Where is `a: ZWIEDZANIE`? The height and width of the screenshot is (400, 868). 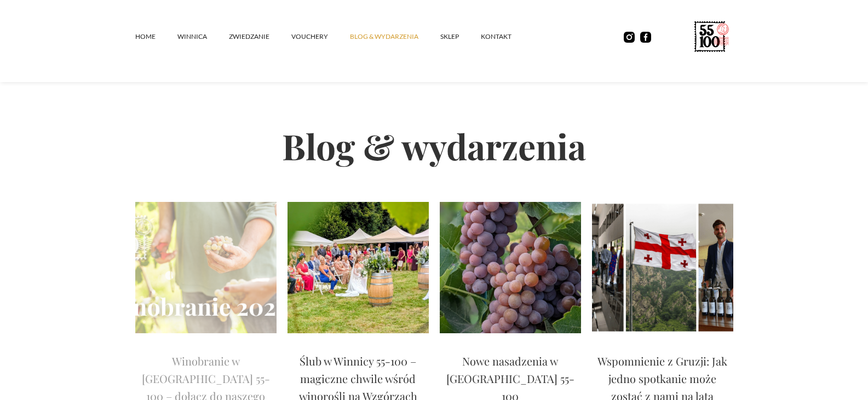
a: ZWIEDZANIE is located at coordinates (260, 36).